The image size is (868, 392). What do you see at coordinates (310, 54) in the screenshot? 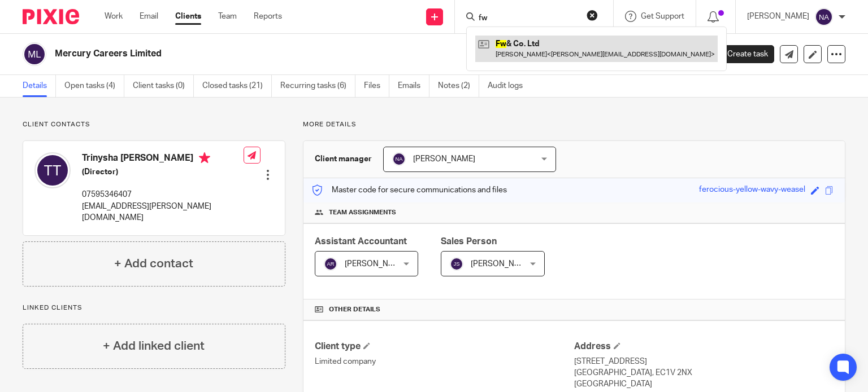
I see `h2: Mercury Careers Limited` at bounding box center [310, 54].